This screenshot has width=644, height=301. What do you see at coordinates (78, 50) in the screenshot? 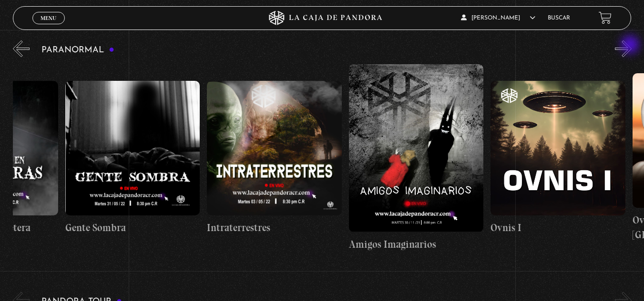
I see `h3: Paranormal` at bounding box center [78, 50].